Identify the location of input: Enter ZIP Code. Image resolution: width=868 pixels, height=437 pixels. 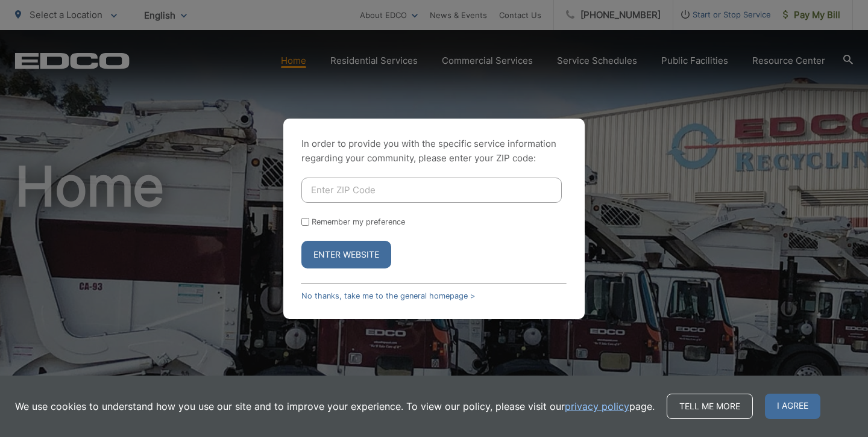
(432, 191).